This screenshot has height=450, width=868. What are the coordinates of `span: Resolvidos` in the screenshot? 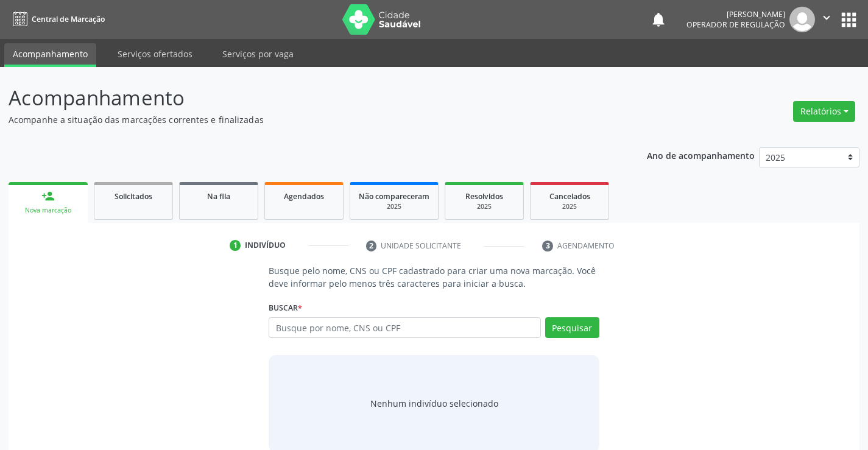 It's located at (484, 196).